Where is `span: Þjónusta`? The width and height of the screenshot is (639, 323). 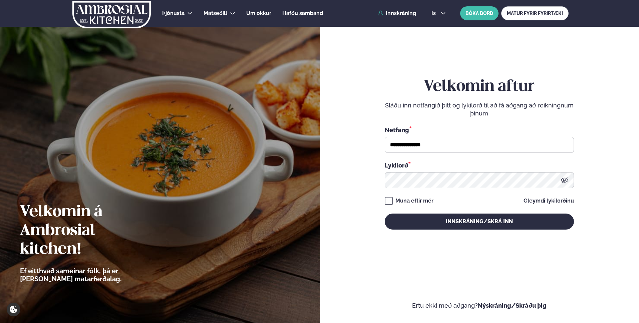 span: Þjónusta is located at coordinates (173, 13).